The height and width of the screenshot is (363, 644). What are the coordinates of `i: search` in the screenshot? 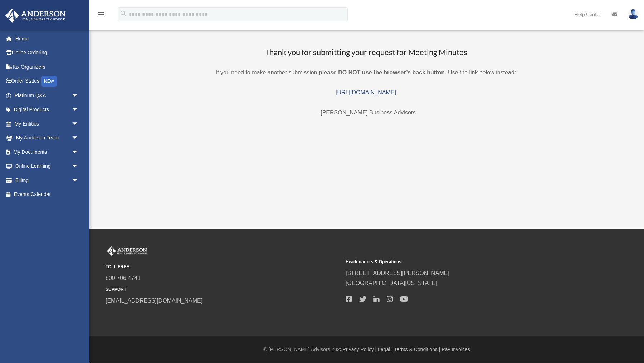 It's located at (123, 14).